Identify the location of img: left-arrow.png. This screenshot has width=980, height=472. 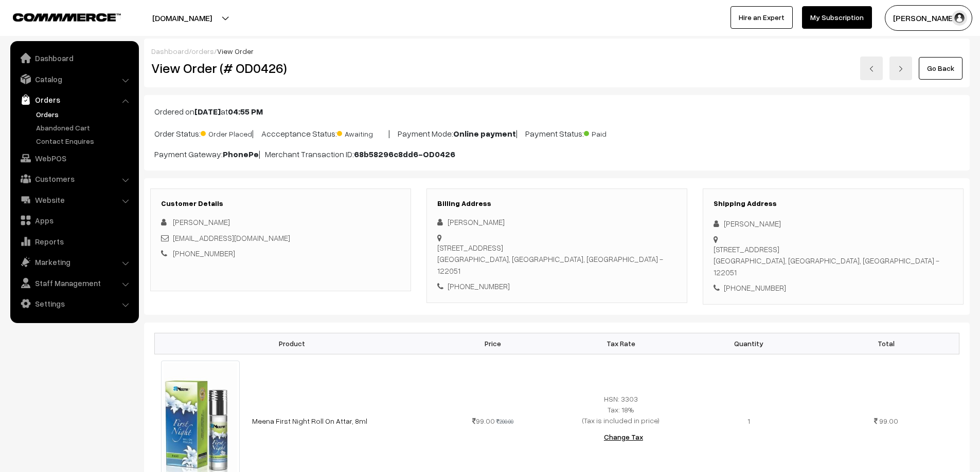
(871, 69).